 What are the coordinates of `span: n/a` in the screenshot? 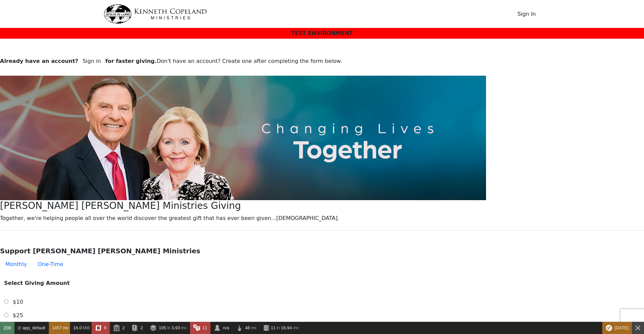 It's located at (226, 328).